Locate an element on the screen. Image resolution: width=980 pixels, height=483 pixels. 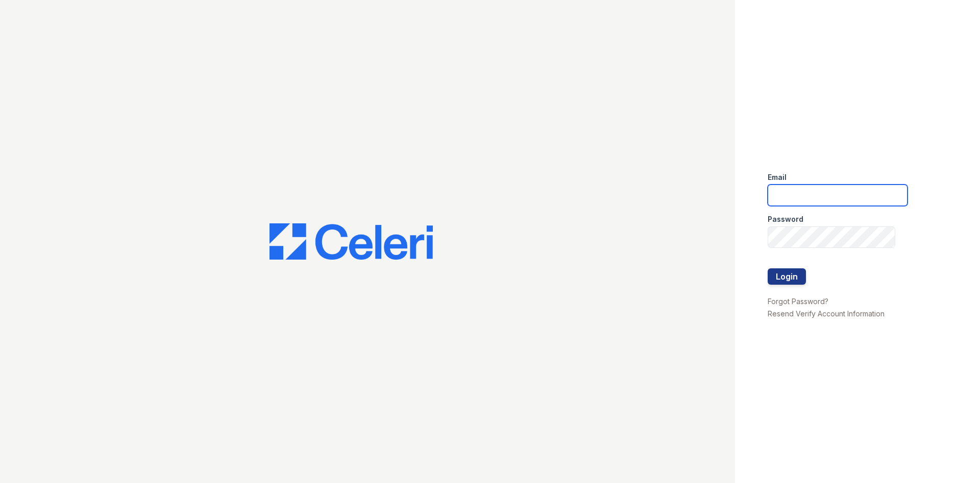
label: Password is located at coordinates (786, 219).